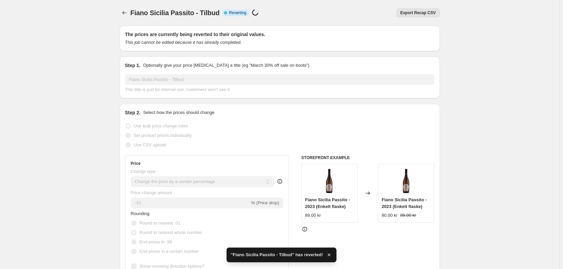 The height and width of the screenshot is (269, 563). Describe the element at coordinates (277, 255) in the screenshot. I see `span: "Fiano Sicilia Passito - Tilbud" has reverted!` at that location.